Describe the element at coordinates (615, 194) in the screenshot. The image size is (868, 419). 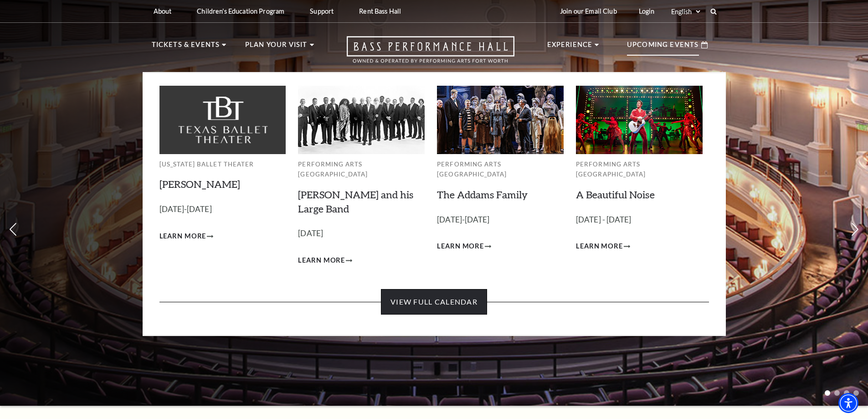
I see `a: A Beautiful Noise` at that location.